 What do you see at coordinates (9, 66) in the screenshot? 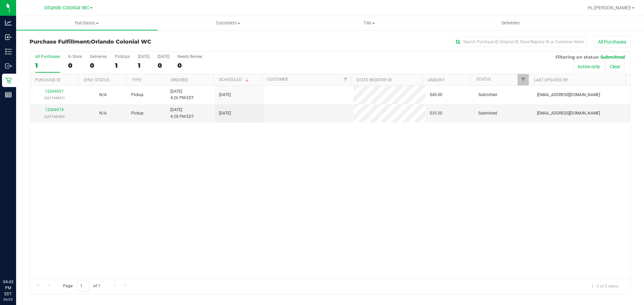
I see `inline-svg: Outbound` at bounding box center [9, 66].